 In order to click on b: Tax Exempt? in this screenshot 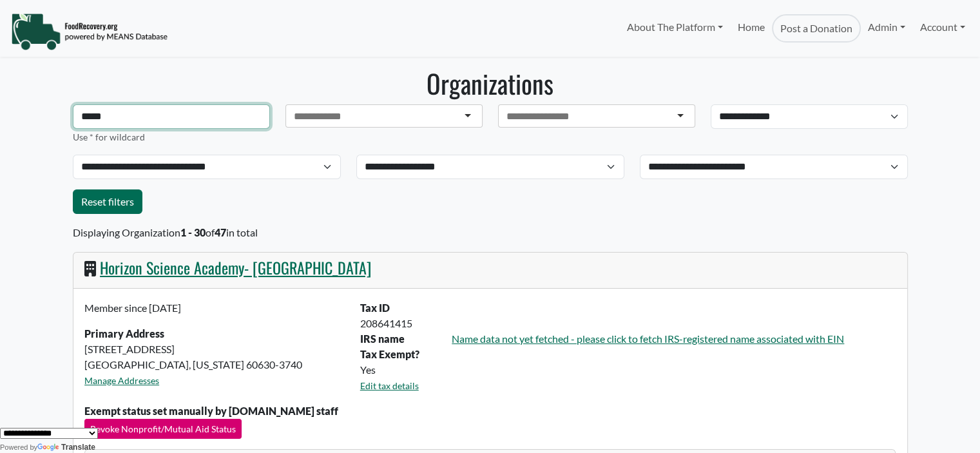, I will do `click(390, 354)`.